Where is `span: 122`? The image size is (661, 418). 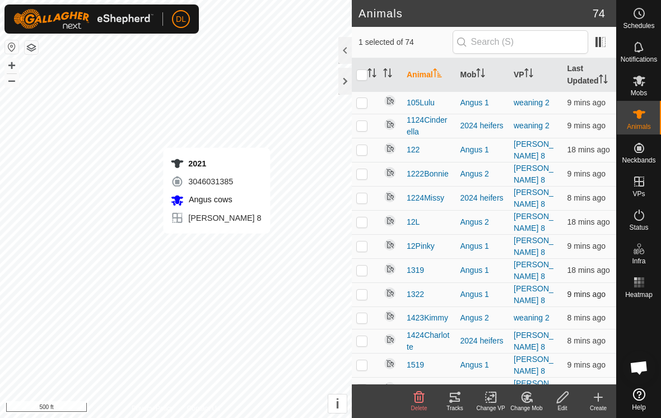 span: 122 is located at coordinates (413, 150).